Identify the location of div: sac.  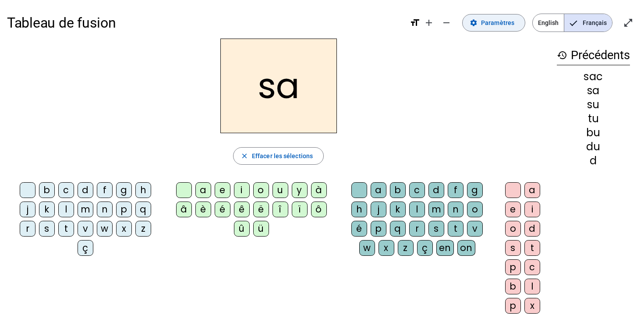
(593, 77).